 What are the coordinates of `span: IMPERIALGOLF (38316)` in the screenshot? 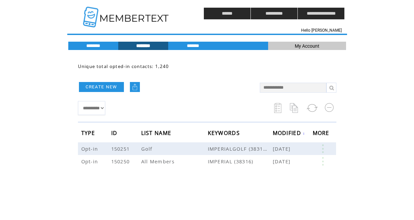 It's located at (240, 148).